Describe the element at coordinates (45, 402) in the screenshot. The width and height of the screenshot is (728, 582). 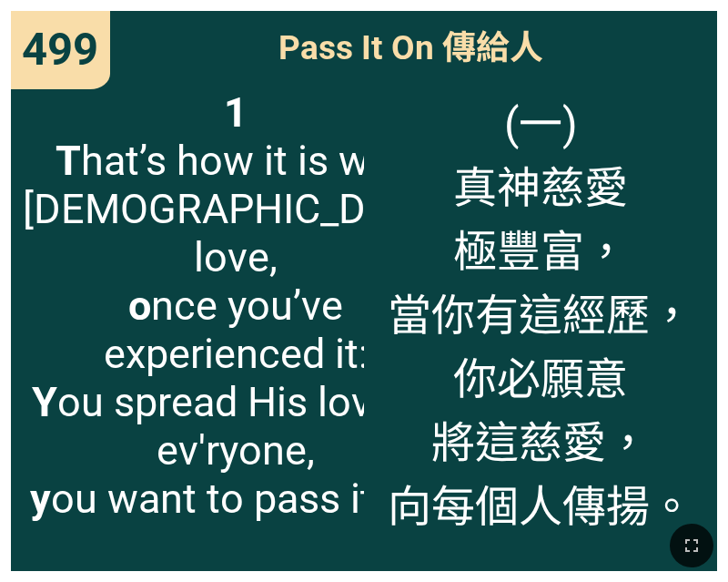
I see `b: Y` at that location.